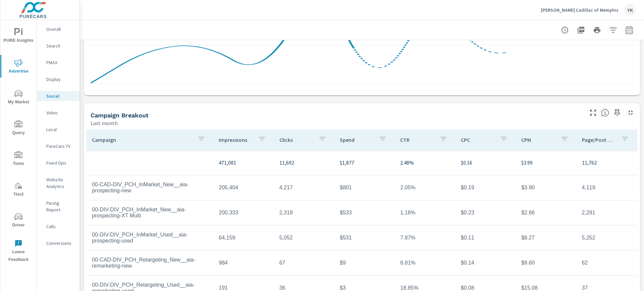  Describe the element at coordinates (142, 140) in the screenshot. I see `p: Campaign` at that location.